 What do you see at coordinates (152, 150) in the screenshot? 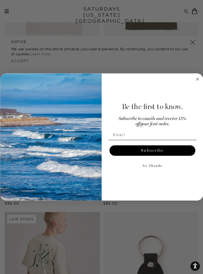
I see `button: Subscribe` at bounding box center [152, 150].